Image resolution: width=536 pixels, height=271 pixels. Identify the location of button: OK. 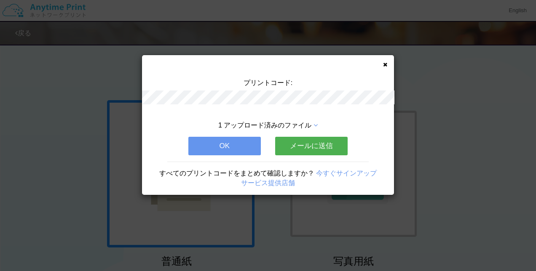
(224, 146).